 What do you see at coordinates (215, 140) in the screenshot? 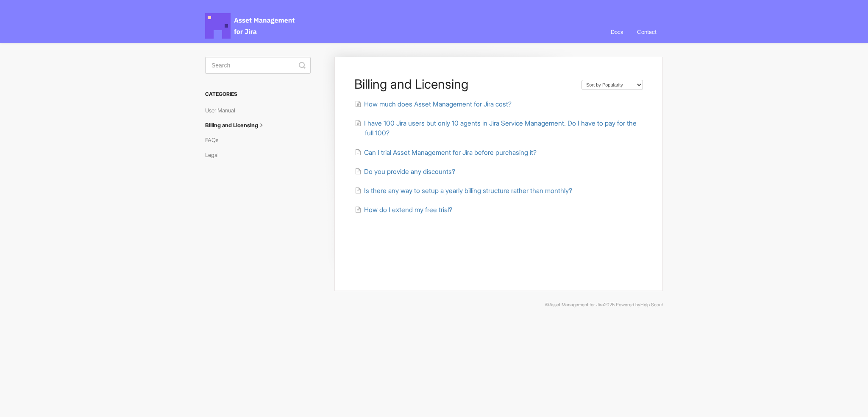
I see `a: FAQs` at bounding box center [215, 140].